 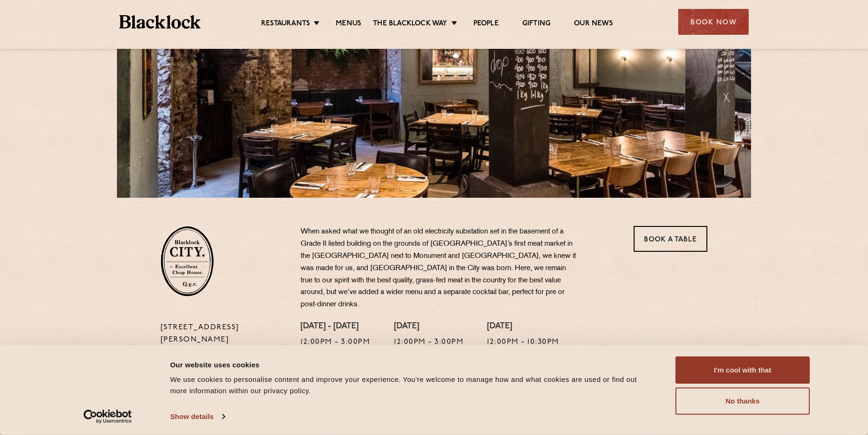 What do you see at coordinates (412, 385) in the screenshot?
I see `div: We use cookies to personalise content and improve your experience. You're welcome to manage how a...` at bounding box center [412, 385].